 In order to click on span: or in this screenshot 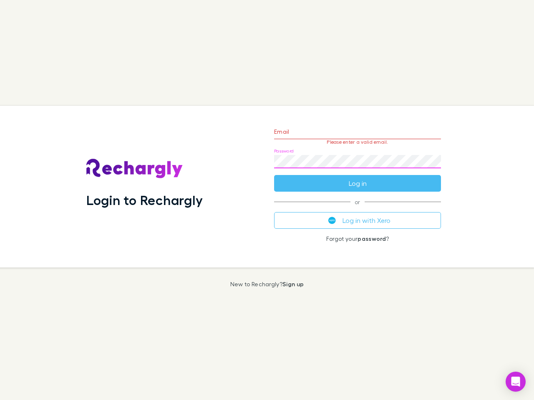, I will do `click(357, 202)`.